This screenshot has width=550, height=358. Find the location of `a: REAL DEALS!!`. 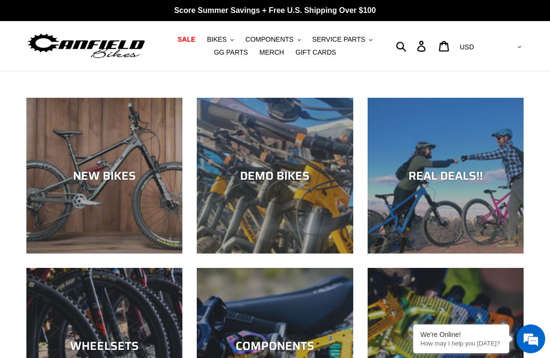

a: REAL DEALS!! is located at coordinates (445, 176).